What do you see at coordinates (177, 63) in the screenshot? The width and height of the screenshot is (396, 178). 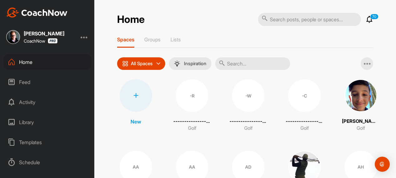 I see `img: menuIcon` at bounding box center [177, 63].